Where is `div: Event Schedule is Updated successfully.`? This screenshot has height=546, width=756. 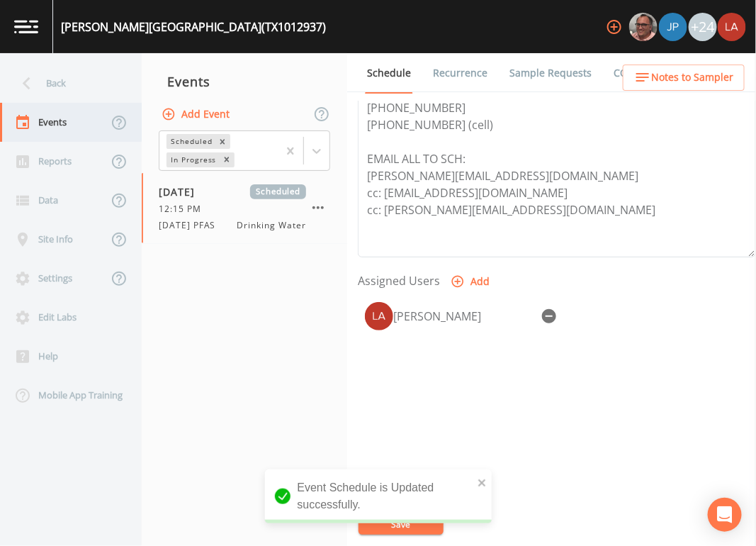 div: Event Schedule is Updated successfully. is located at coordinates (378, 496).